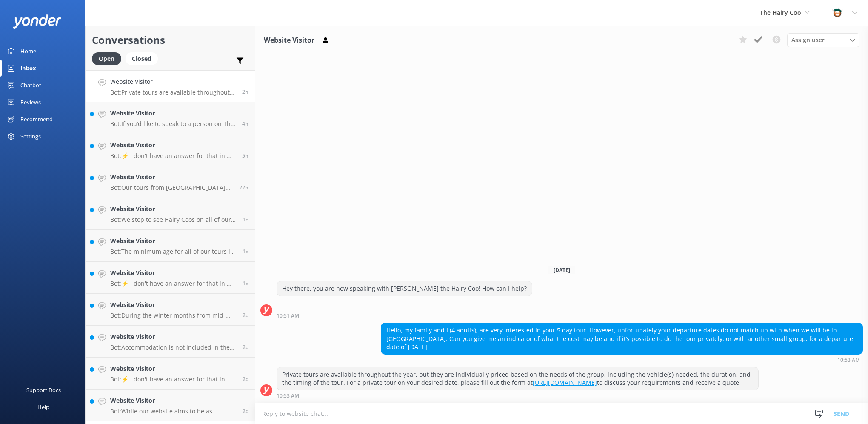 The height and width of the screenshot is (424, 868). I want to click on span: Oct 13 2025 10:53am (UTC +01:00) Europe/Dublin, so click(245, 92).